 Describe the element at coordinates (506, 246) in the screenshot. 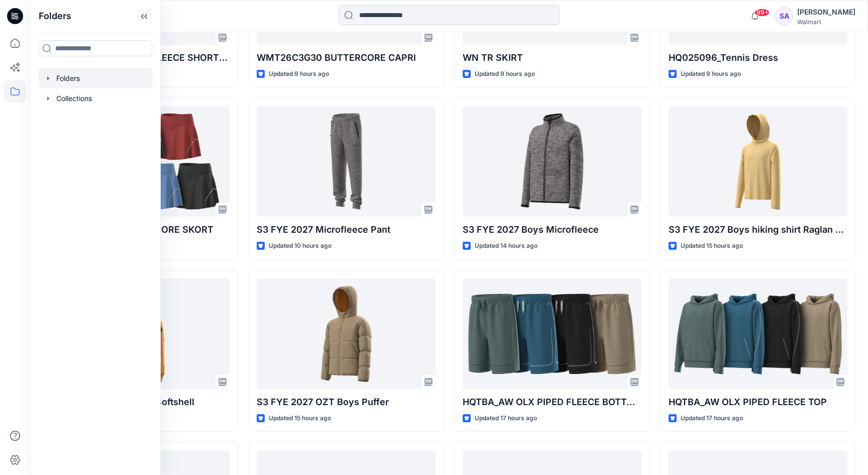

I see `p: Updated 14 hours ago` at that location.